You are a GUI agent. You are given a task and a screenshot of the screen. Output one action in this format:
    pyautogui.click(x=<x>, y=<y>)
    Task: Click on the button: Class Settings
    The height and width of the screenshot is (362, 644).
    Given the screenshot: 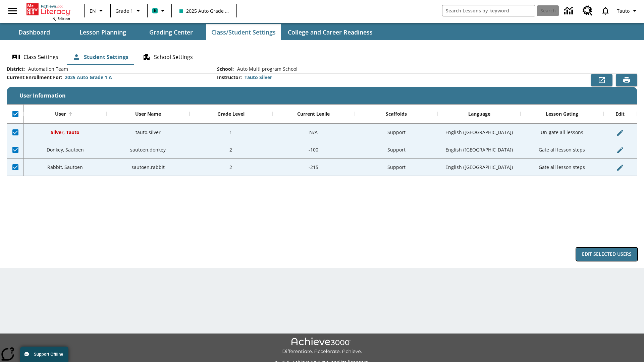 What is the action you would take?
    pyautogui.click(x=35, y=57)
    